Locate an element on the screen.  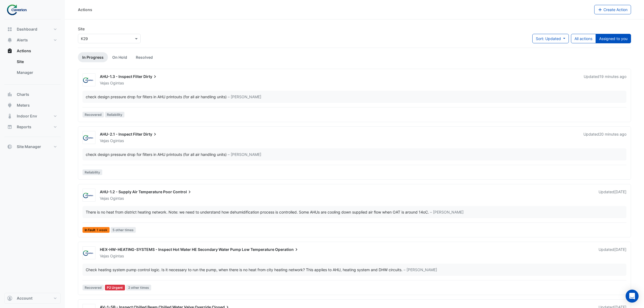
span: Reports is located at coordinates (24, 127).